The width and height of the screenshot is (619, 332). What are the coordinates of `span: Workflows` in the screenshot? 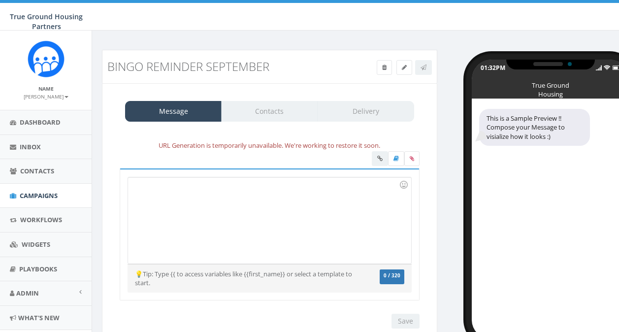 It's located at (41, 220).